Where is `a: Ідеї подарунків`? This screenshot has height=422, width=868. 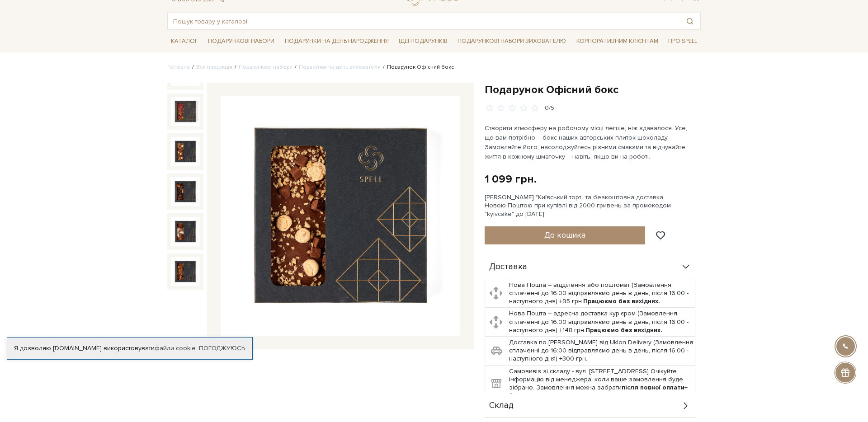
a: Ідеї подарунків is located at coordinates (423, 41).